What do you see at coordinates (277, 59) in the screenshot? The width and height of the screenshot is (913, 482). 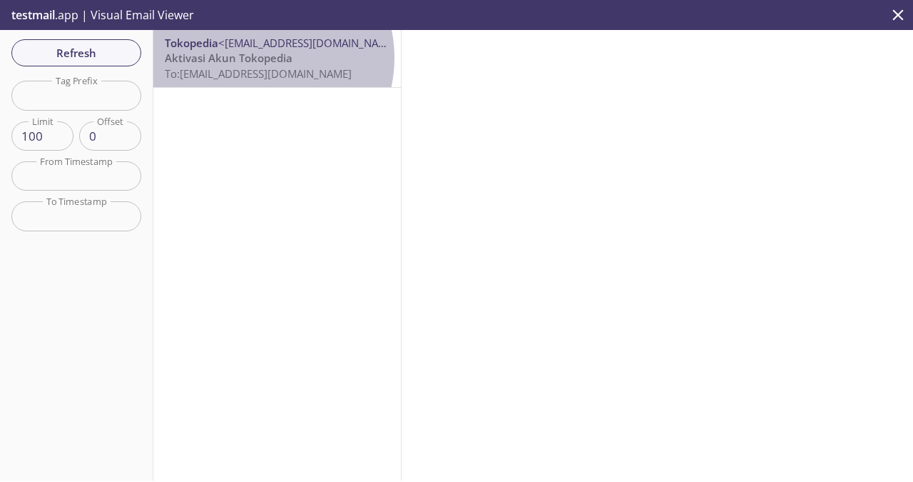 I see `nav: emails` at bounding box center [277, 59].